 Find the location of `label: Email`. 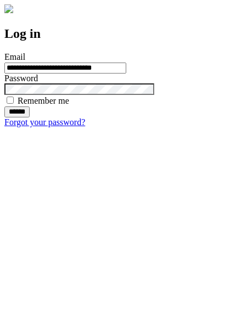

label: Email is located at coordinates (15, 57).